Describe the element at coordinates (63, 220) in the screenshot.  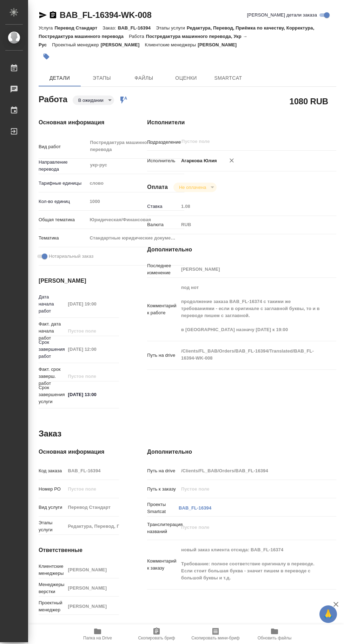
I see `p: Общая тематика` at that location.